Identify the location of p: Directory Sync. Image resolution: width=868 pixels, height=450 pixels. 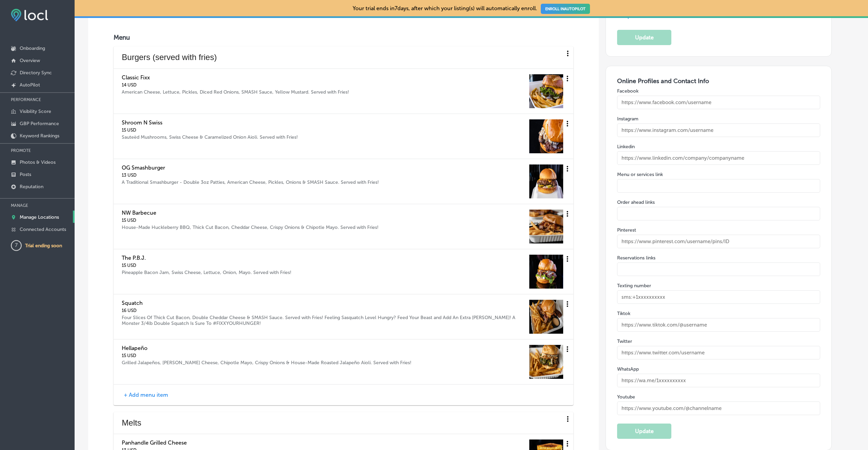
(36, 73).